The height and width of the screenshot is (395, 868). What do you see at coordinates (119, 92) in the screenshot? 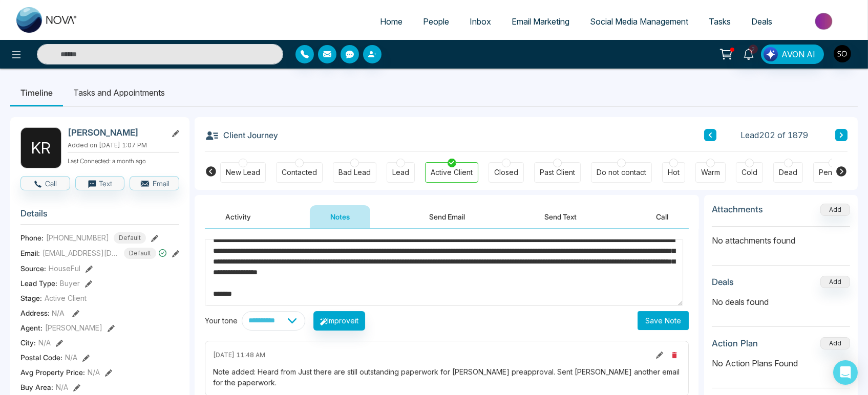
I see `li: Tasks and Appointments` at bounding box center [119, 92].